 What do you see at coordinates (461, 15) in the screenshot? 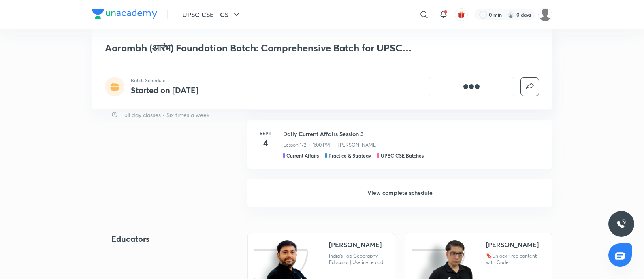
I see `img: avatar` at bounding box center [461, 15].